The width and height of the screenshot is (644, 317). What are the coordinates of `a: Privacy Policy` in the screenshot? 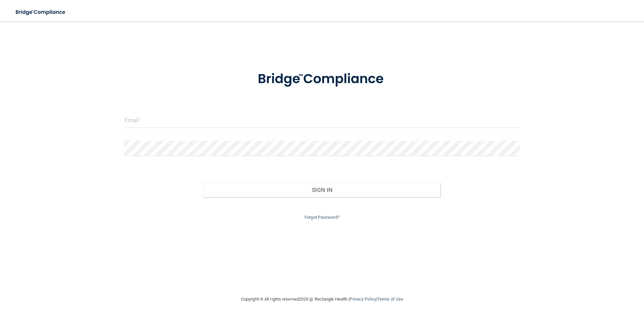 It's located at (362, 299).